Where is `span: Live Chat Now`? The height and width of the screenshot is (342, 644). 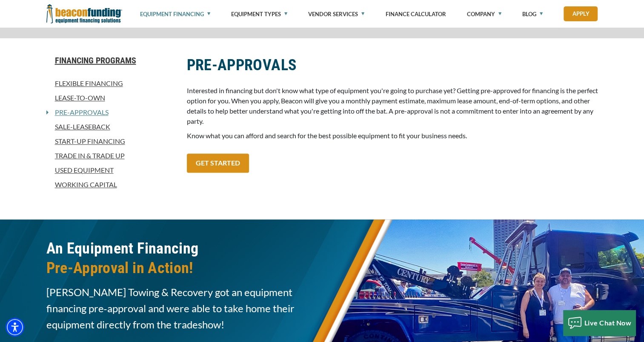 span: Live Chat Now is located at coordinates (608, 322).